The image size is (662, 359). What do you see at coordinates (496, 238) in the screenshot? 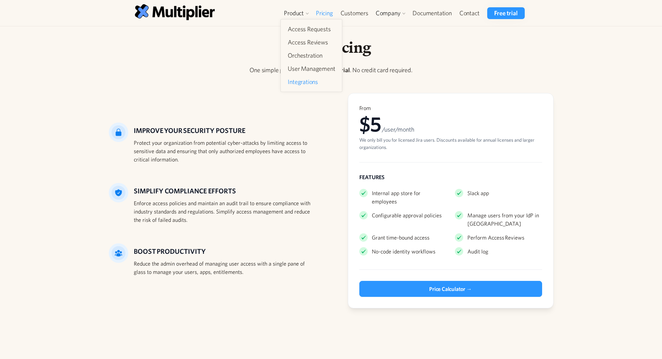
I see `div: Perform Access Reviews` at bounding box center [496, 238].